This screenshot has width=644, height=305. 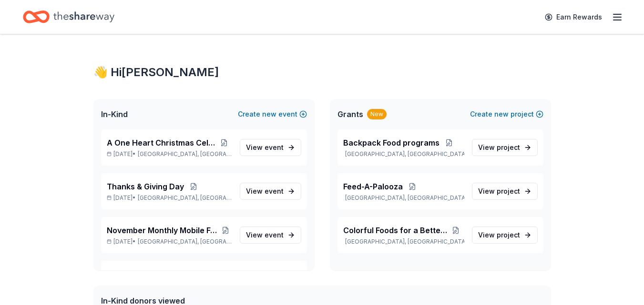 I want to click on span: Grants, so click(x=350, y=114).